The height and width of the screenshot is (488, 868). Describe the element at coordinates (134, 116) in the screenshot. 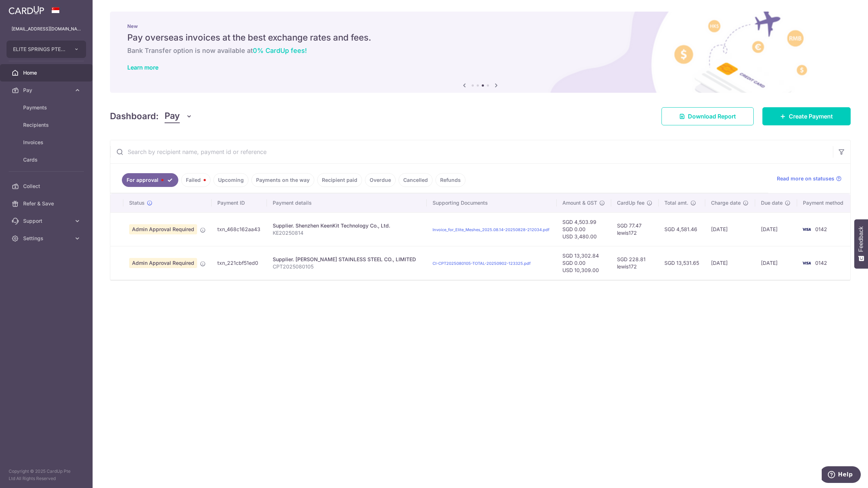

I see `h4: Dashboard:` at that location.